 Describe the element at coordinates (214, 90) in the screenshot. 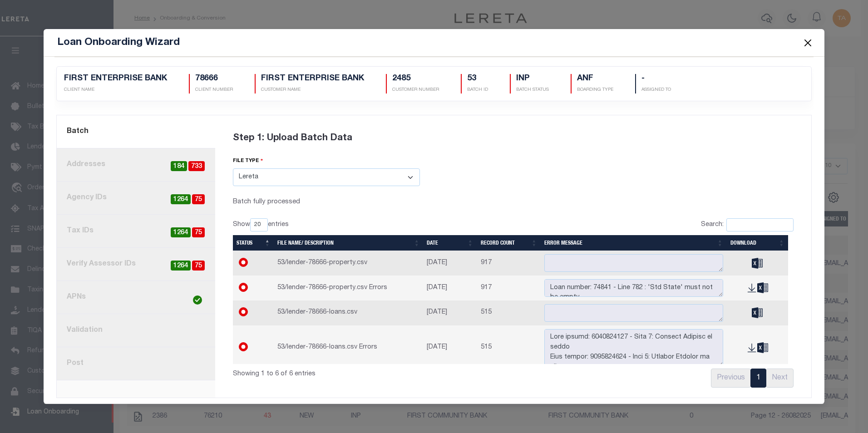

I see `p: CLIENT NUMBER` at that location.